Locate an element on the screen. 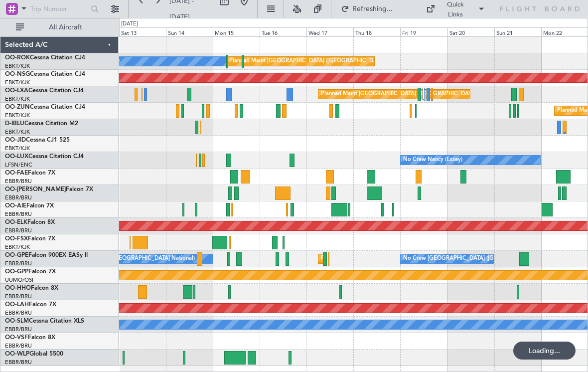  a: OO-LUXCessna Citation CJ4 is located at coordinates (44, 157).